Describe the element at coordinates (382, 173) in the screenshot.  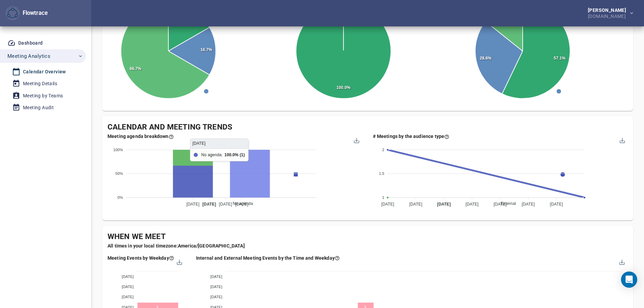
I see `tspan: 1.5` at that location.